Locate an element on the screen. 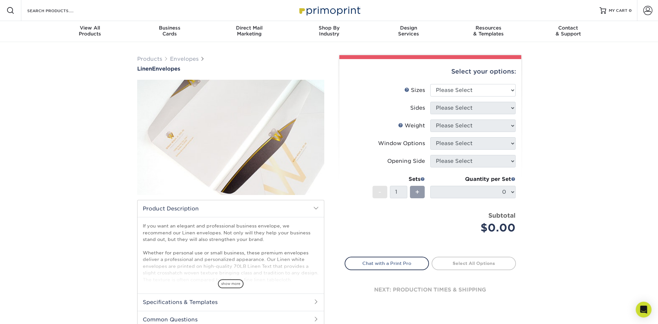 Image resolution: width=658 pixels, height=324 pixels. span: show more is located at coordinates (231, 284).